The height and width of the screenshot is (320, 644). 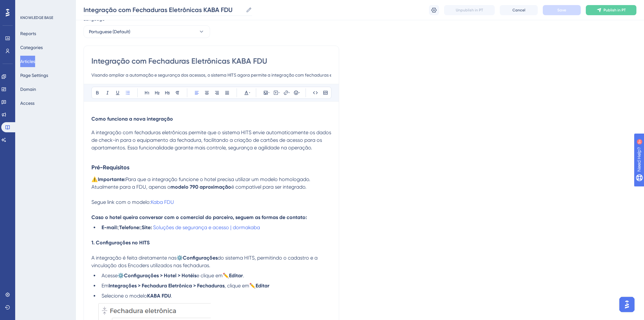 What do you see at coordinates (110, 167) in the screenshot?
I see `strong: Pré-Requisitos` at bounding box center [110, 167].